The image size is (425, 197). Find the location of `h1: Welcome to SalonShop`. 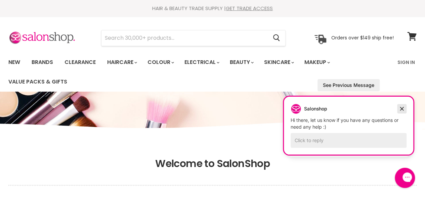

h1: Welcome to SalonShop is located at coordinates (212, 163).